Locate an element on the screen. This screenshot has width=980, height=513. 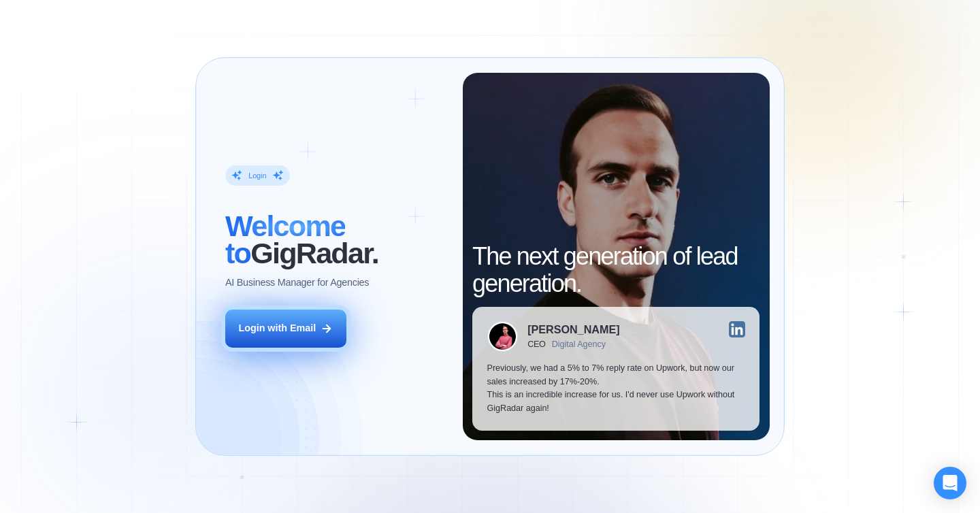
p: AI Business Manager for Agencies is located at coordinates (297, 284).